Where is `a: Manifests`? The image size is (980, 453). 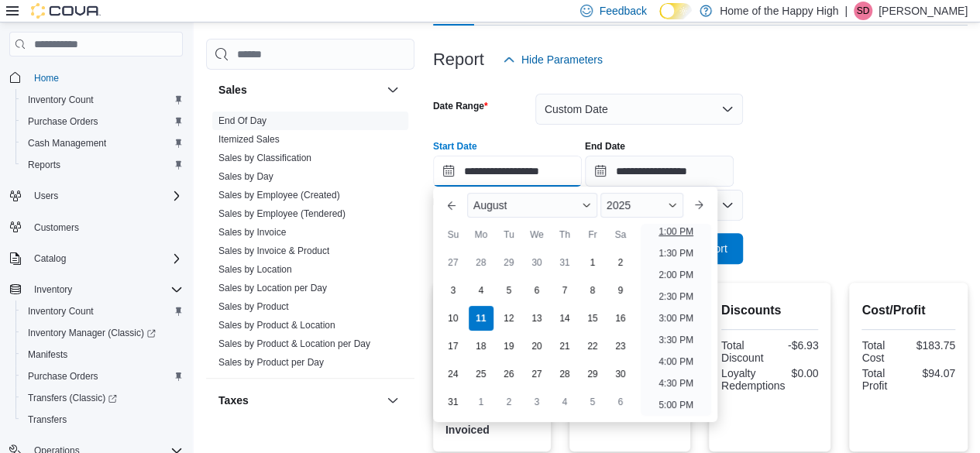 a: Manifests is located at coordinates (47, 355).